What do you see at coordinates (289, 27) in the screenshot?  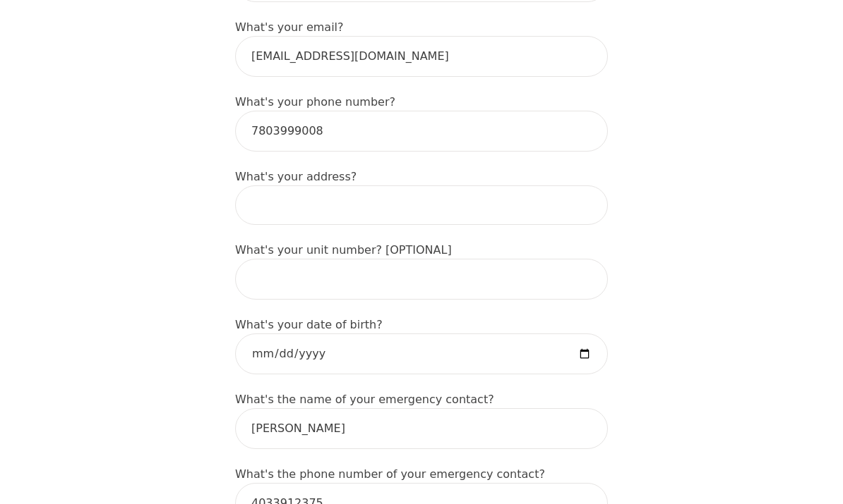 I see `label: What's your email?` at bounding box center [289, 27].